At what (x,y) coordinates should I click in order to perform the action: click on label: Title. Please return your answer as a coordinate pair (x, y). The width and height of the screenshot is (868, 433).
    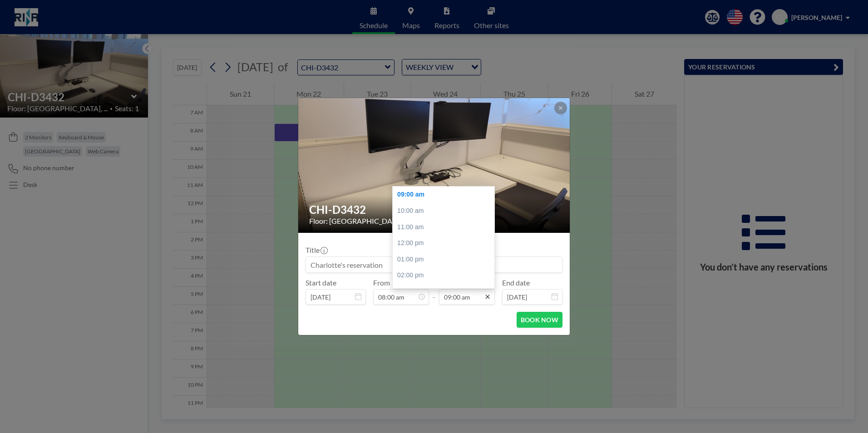
    Looking at the image, I should click on (316, 250).